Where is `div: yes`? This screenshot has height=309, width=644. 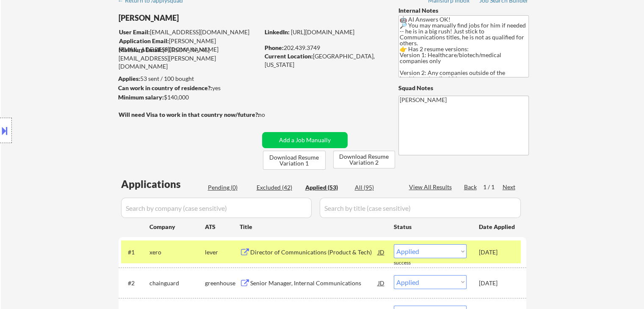 div: yes is located at coordinates (187, 88).